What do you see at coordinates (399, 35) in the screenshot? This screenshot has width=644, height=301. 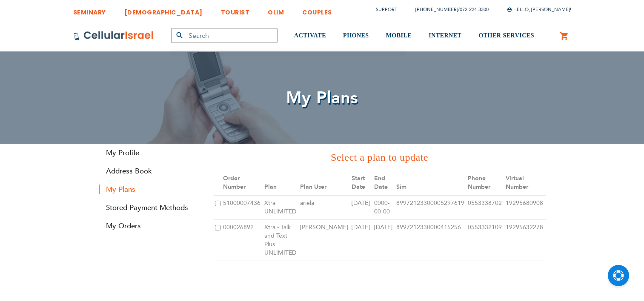 I see `a: MOBILE` at bounding box center [399, 35].